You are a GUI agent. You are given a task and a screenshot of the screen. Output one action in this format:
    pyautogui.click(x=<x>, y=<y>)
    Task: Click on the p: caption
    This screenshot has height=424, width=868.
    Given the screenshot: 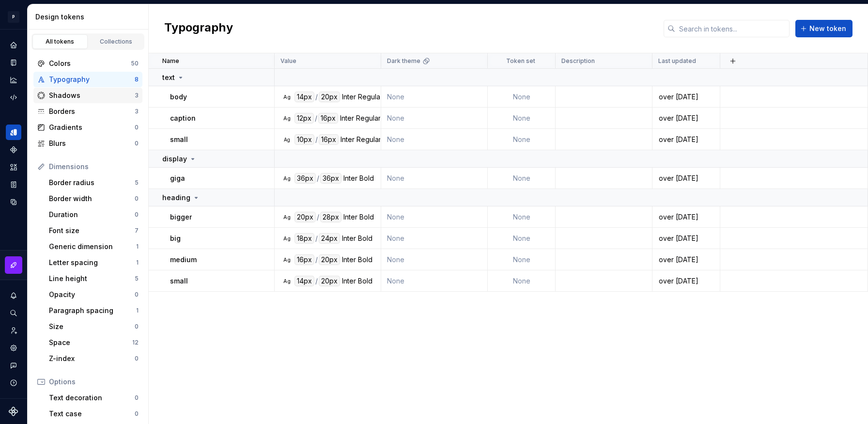 What is the action you would take?
    pyautogui.click(x=183, y=118)
    